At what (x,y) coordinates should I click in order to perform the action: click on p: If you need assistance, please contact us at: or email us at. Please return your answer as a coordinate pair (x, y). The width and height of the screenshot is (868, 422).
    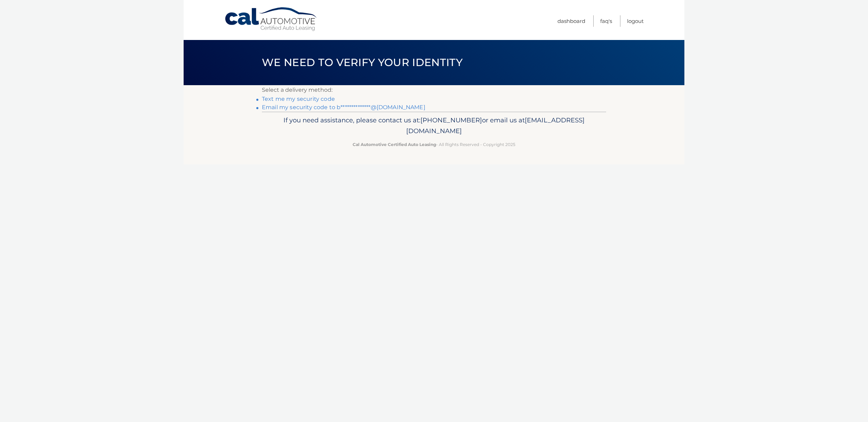
    Looking at the image, I should click on (434, 126).